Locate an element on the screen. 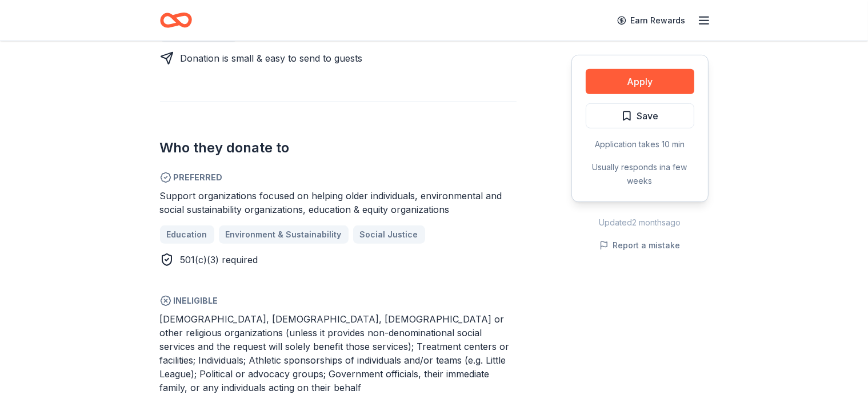 This screenshot has width=868, height=399. button: Apply is located at coordinates (640, 82).